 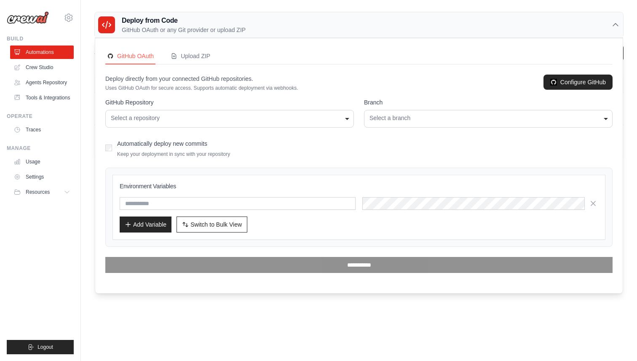 I want to click on div: Operate, so click(x=40, y=116).